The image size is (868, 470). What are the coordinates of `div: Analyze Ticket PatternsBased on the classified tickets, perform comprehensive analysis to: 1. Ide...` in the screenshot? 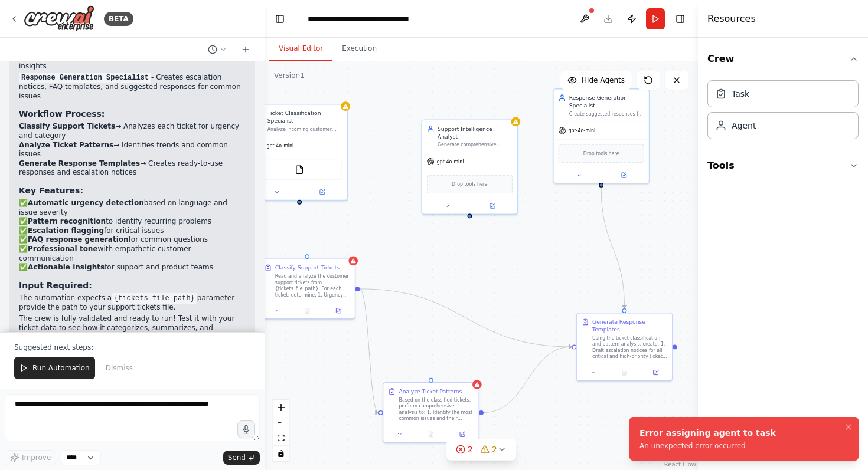 It's located at (431, 412).